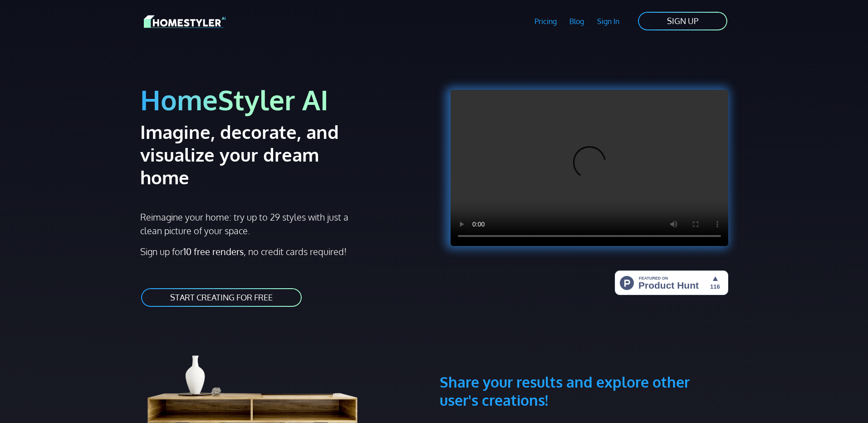 This screenshot has height=423, width=868. What do you see at coordinates (284, 251) in the screenshot?
I see `p: Sign up for , no credit cards required!` at bounding box center [284, 251].